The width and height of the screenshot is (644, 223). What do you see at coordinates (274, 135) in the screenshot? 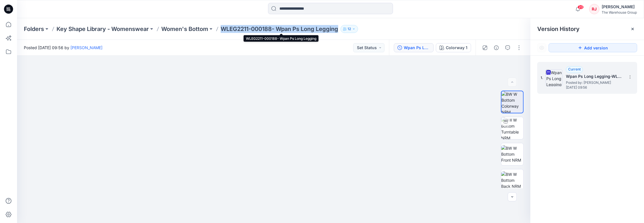
I see `img: eyJhbGciOiJIUzI1NiIsImtpZCI6IjAiLCJzbHQiOiJzZXMiLCJ0eXAiOiJKV1QifQ.eyJkYXRhIjp7InR5cGUiOiJzdG9yYW...` at bounding box center [274, 135].